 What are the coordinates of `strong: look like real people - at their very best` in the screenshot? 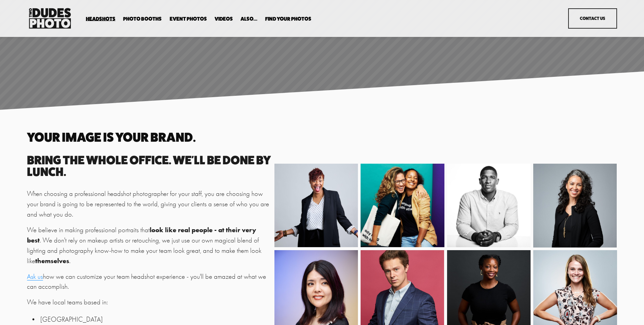 It's located at (143, 235).